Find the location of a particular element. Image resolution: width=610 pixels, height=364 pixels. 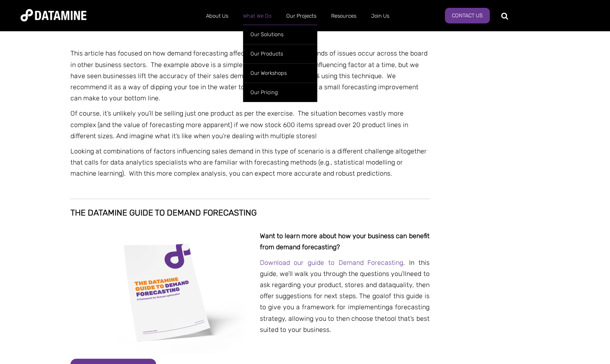

a: Our Projects is located at coordinates (301, 16).